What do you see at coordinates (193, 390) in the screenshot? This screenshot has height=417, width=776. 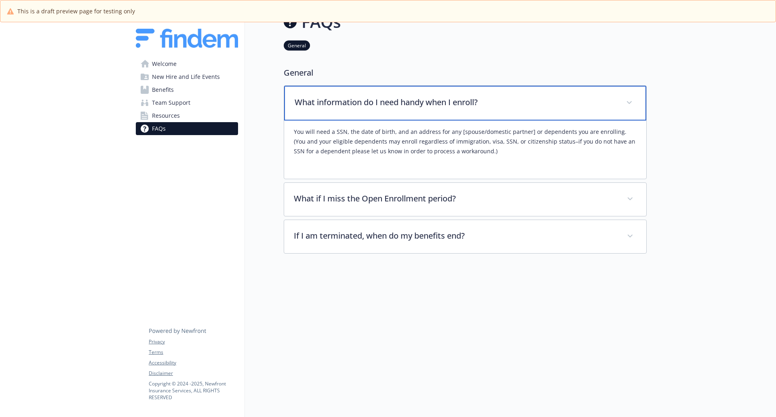 I see `p: Copyright © 2024 - 2025 , Newfront Insurance Services, ALL RIGHTS RESERVED` at bounding box center [193, 390].